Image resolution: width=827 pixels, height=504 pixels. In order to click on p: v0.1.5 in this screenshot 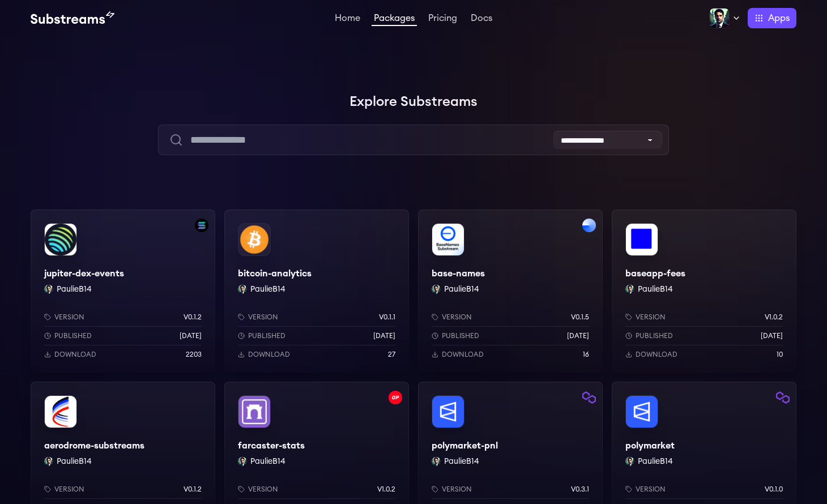, I will do `click(580, 317)`.